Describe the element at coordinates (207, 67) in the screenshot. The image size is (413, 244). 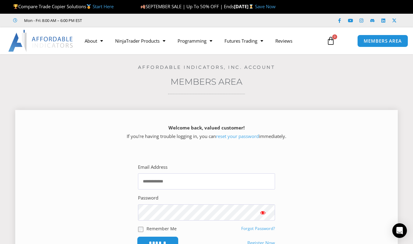
I see `a: Affordable Indicators, Inc. Account` at that location.